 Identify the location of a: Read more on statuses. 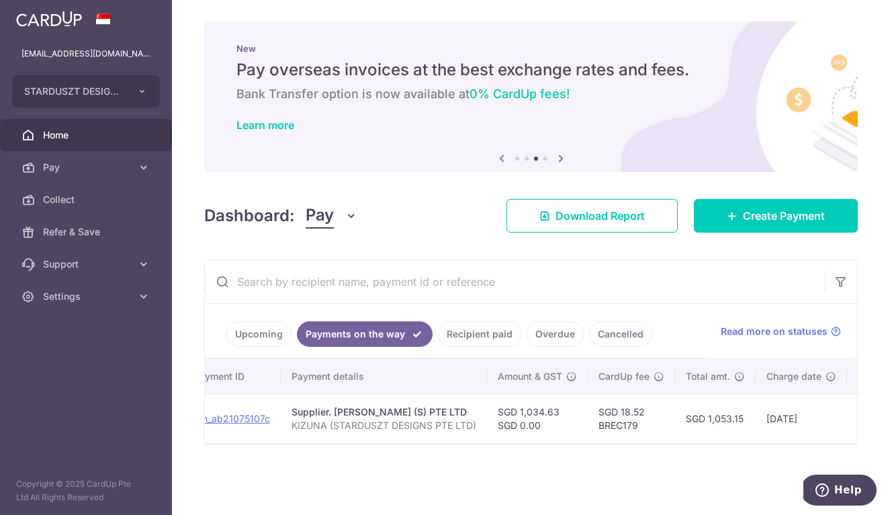
(781, 331).